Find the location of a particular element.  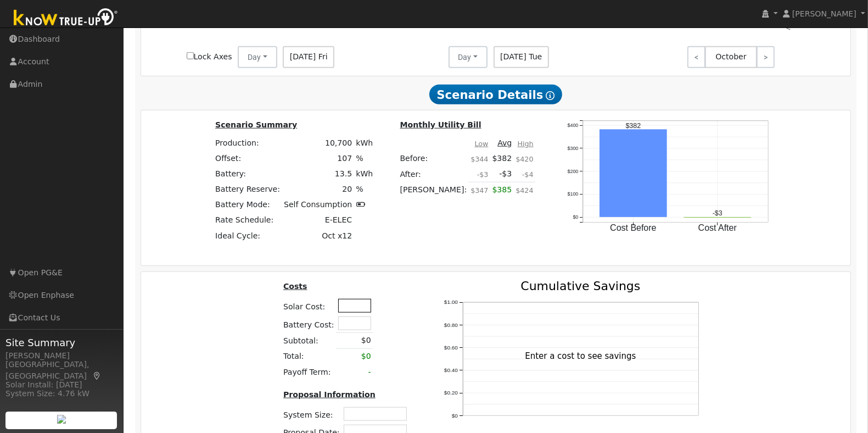

input: Lock Axes is located at coordinates (190, 56).